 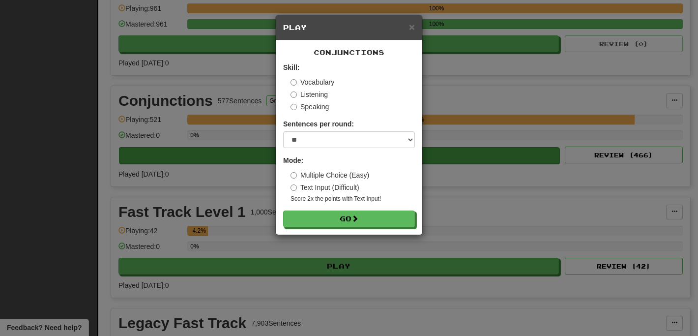 What do you see at coordinates (330, 175) in the screenshot?
I see `label: Multiple Choice (Easy)` at bounding box center [330, 175].